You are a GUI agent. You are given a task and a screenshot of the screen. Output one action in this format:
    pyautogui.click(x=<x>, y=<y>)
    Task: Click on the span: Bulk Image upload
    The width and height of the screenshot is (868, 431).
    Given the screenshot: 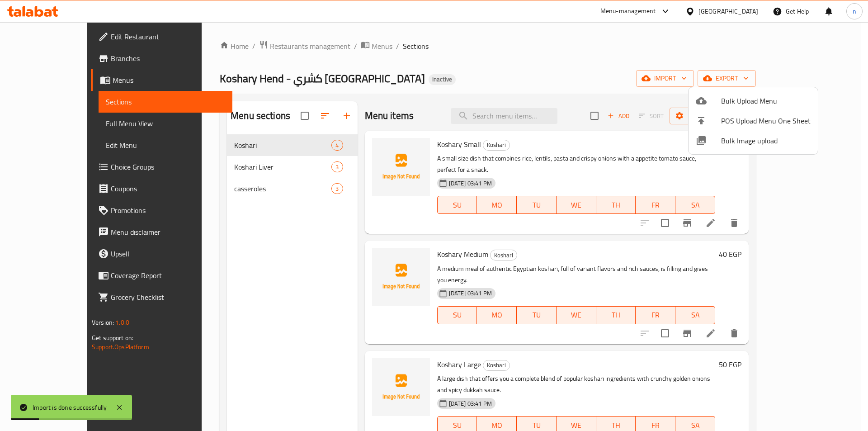 What is the action you would take?
    pyautogui.click(x=766, y=140)
    